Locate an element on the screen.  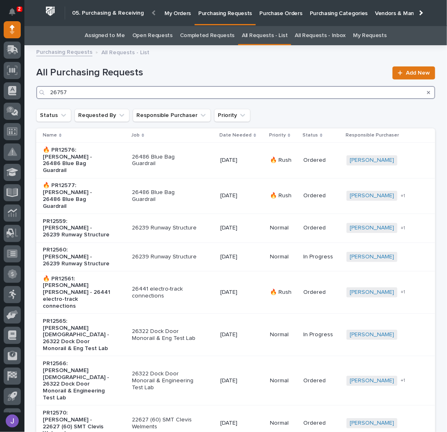
button: users-avatar is located at coordinates (12, 421).